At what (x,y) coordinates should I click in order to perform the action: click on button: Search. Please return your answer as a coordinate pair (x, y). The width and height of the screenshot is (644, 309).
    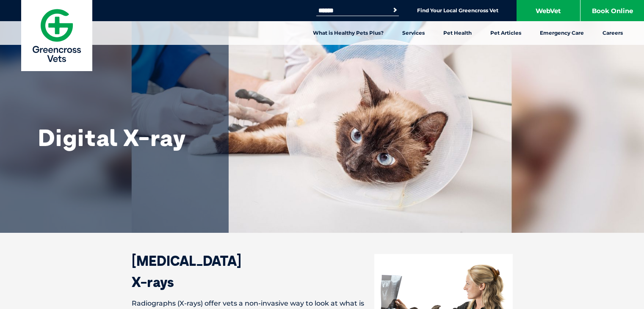
    Looking at the image, I should click on (395, 10).